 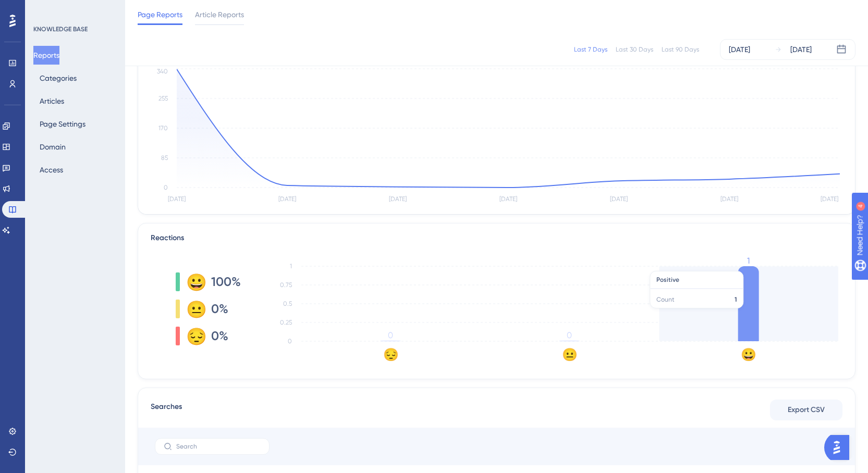 What do you see at coordinates (226, 282) in the screenshot?
I see `span: 100%` at bounding box center [226, 282].